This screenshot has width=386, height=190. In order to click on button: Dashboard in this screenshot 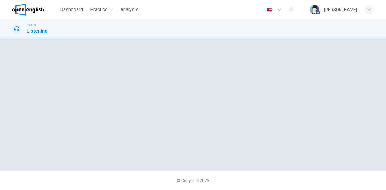, I will do `click(71, 10)`.